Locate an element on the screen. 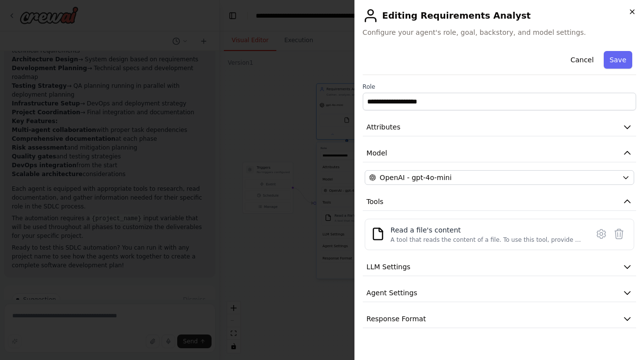  h2: Editing Requirements Analyst is located at coordinates (499, 16).